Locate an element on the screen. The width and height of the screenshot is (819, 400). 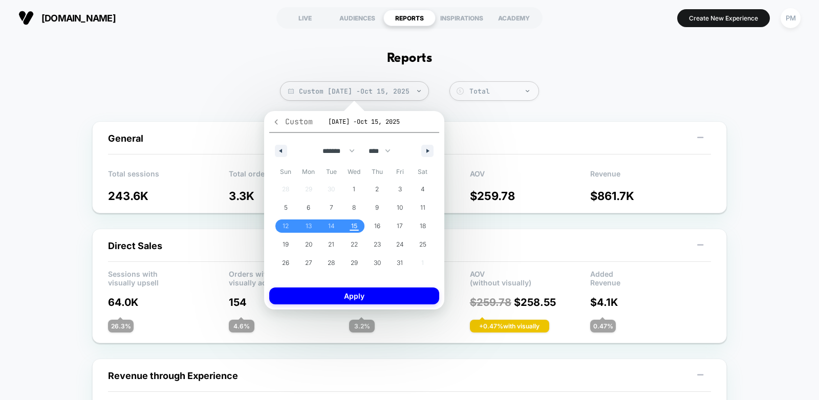
span: 27 is located at coordinates (309, 263).